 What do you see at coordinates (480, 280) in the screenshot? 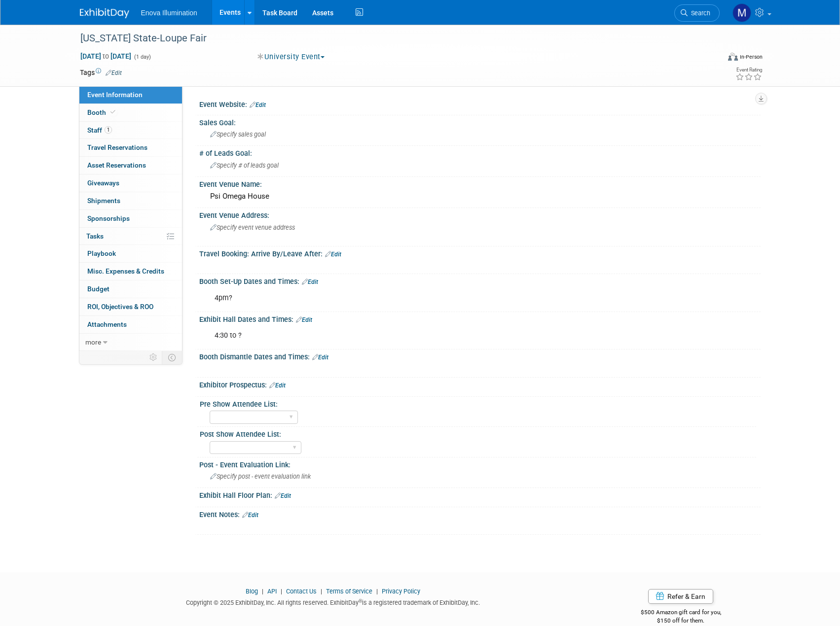
I see `div: Booth Set-Up Dates and Times:` at bounding box center [480, 280].